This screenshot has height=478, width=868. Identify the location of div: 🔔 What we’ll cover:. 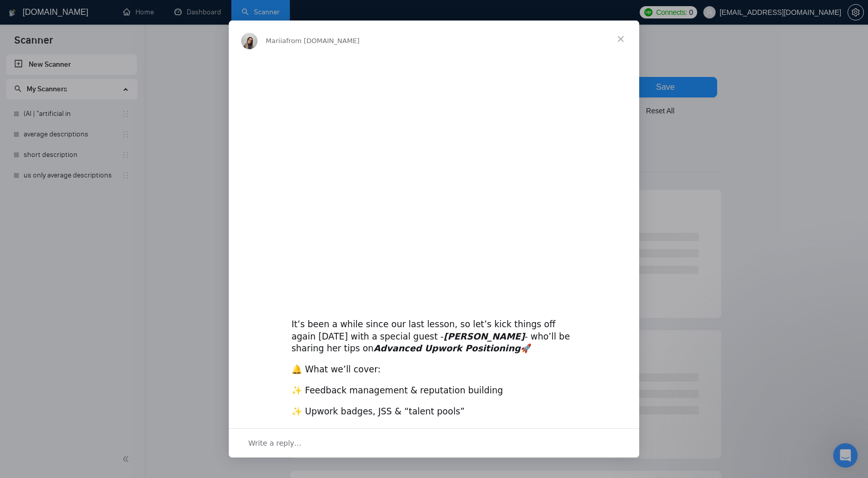
(434, 370).